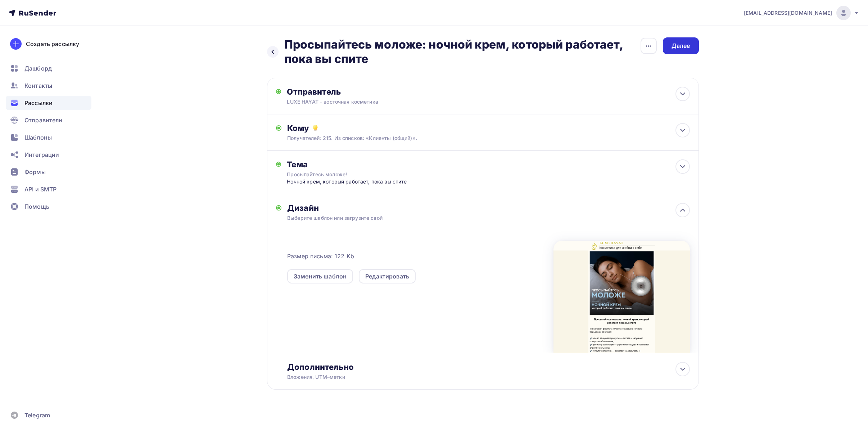  I want to click on a: Рассылки, so click(48, 102).